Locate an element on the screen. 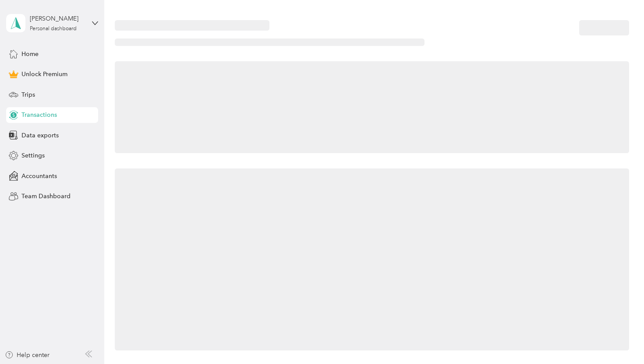 The image size is (644, 364). span: Accountants is located at coordinates (39, 176).